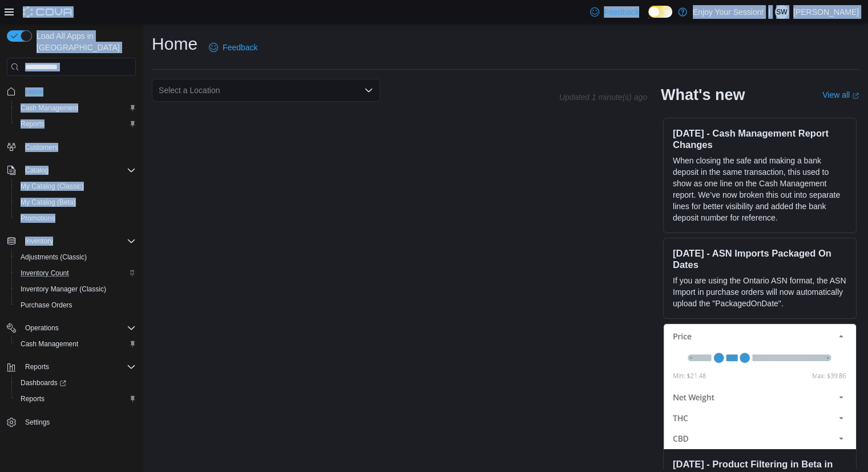 This screenshot has height=472, width=868. What do you see at coordinates (46, 305) in the screenshot?
I see `a: Purchase Orders` at bounding box center [46, 305].